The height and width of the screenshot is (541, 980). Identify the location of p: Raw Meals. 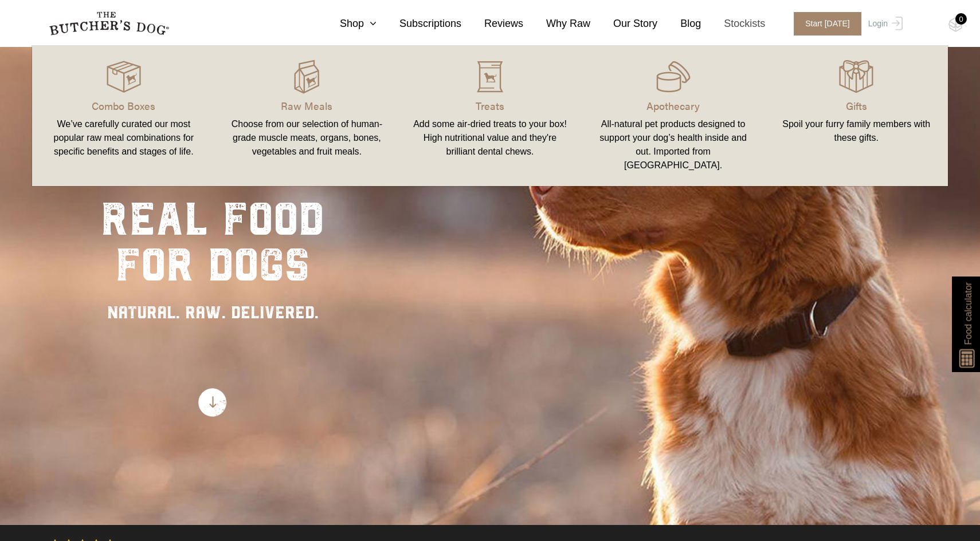
(307, 106).